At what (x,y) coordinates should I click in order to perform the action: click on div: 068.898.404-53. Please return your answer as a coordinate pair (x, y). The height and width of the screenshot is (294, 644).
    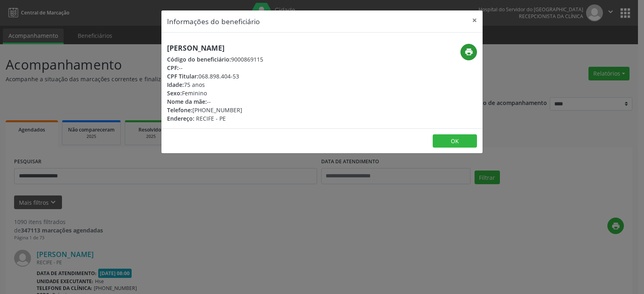
    Looking at the image, I should click on (215, 76).